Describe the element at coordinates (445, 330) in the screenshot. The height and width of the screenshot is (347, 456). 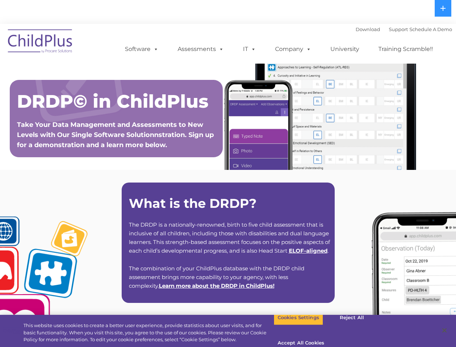
I see `button: Close` at that location.